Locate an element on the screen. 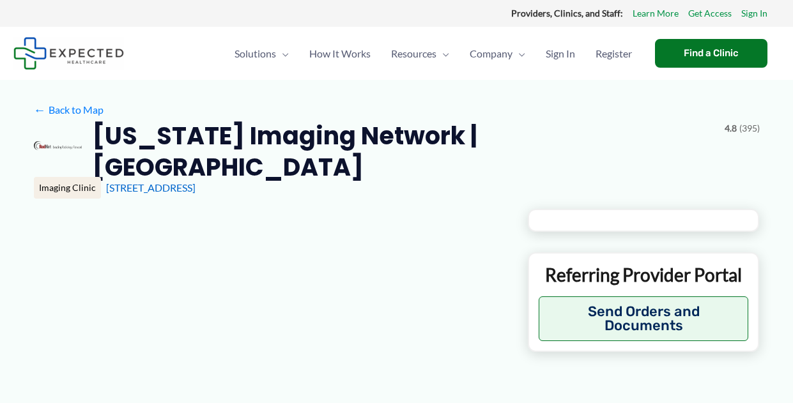  div: Imaging Clinic is located at coordinates (67, 188).